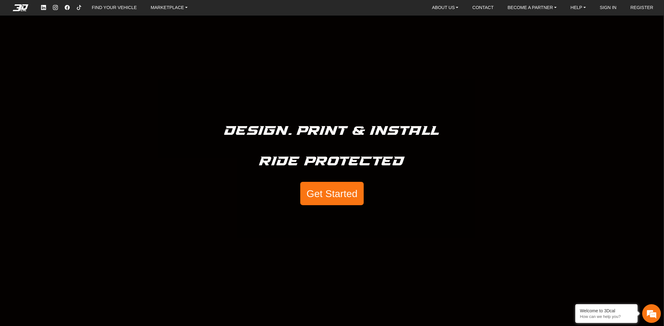  Describe the element at coordinates (608, 8) in the screenshot. I see `a: SIGN IN` at that location.